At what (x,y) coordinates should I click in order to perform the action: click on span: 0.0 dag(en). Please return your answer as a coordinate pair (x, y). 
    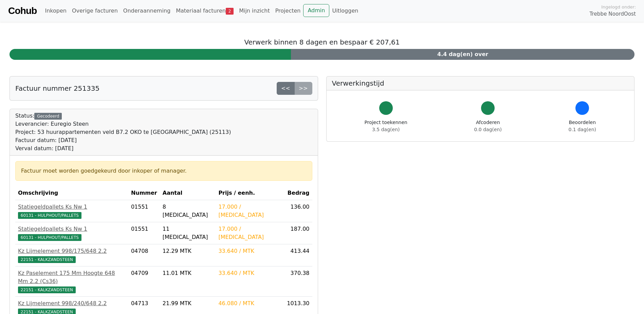
    Looking at the image, I should click on (488, 130).